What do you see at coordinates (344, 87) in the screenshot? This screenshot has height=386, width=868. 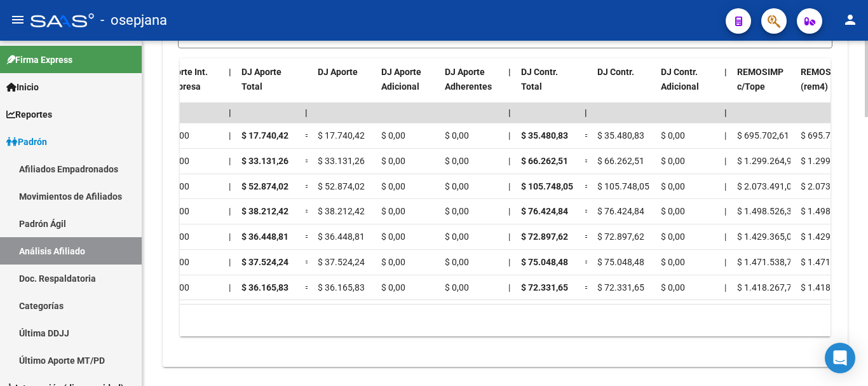 I see `datatable-header-cell: DJ Aporte` at bounding box center [344, 87].